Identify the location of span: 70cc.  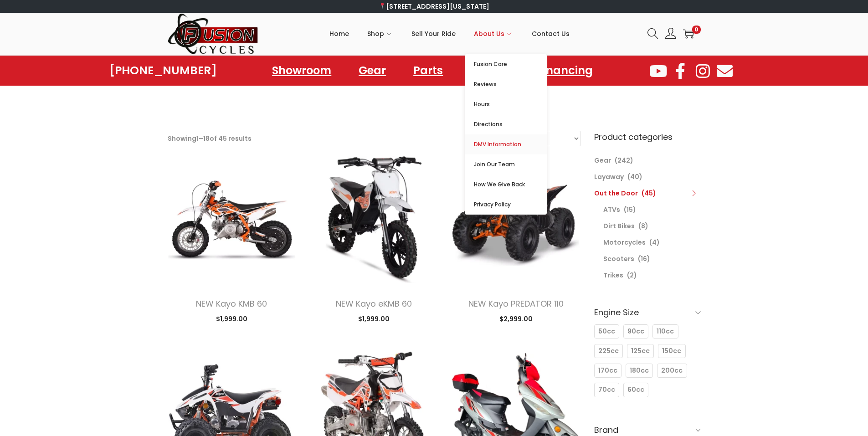
(607, 390).